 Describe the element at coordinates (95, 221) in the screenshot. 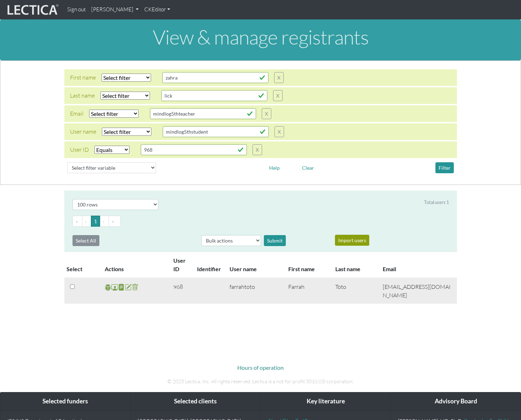

I see `button: Go to page 1` at that location.